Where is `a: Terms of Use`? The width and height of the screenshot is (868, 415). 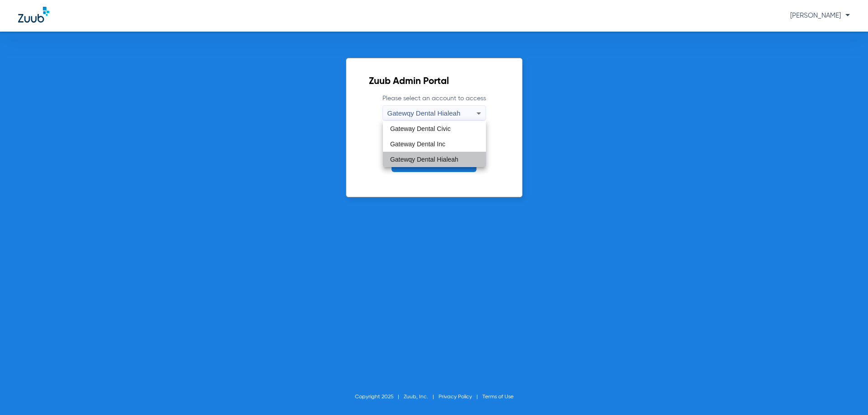
a: Terms of Use is located at coordinates (498, 397).